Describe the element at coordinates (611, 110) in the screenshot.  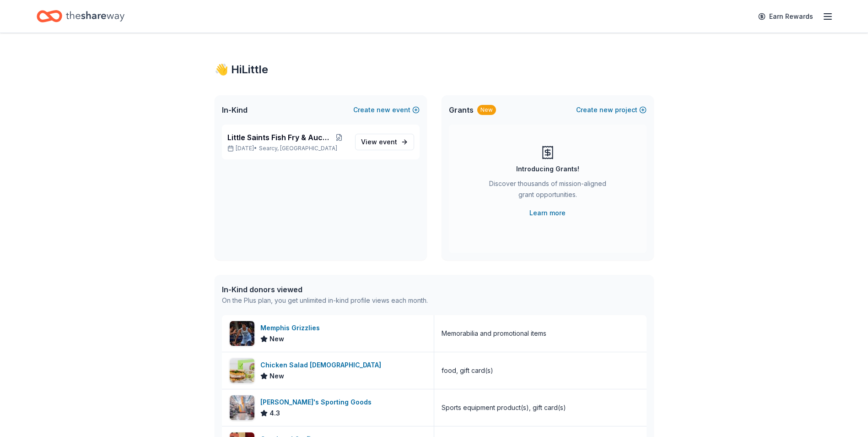
I see `button: Createnewproject` at that location.